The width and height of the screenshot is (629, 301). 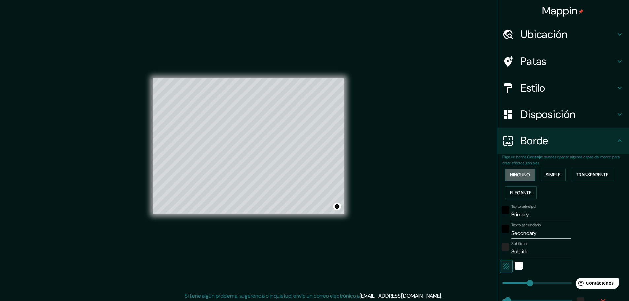 What do you see at coordinates (534, 61) in the screenshot?
I see `font: Patas` at bounding box center [534, 61].